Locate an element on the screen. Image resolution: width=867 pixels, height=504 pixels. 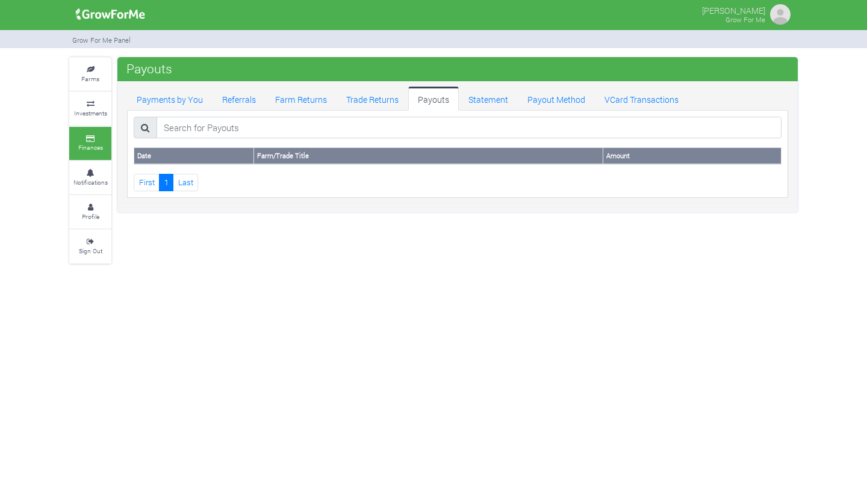
a: Finances is located at coordinates (90, 143).